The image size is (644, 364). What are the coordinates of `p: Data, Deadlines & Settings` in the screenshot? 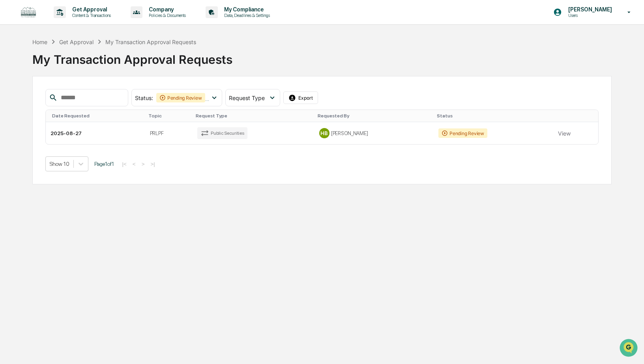 It's located at (246, 15).